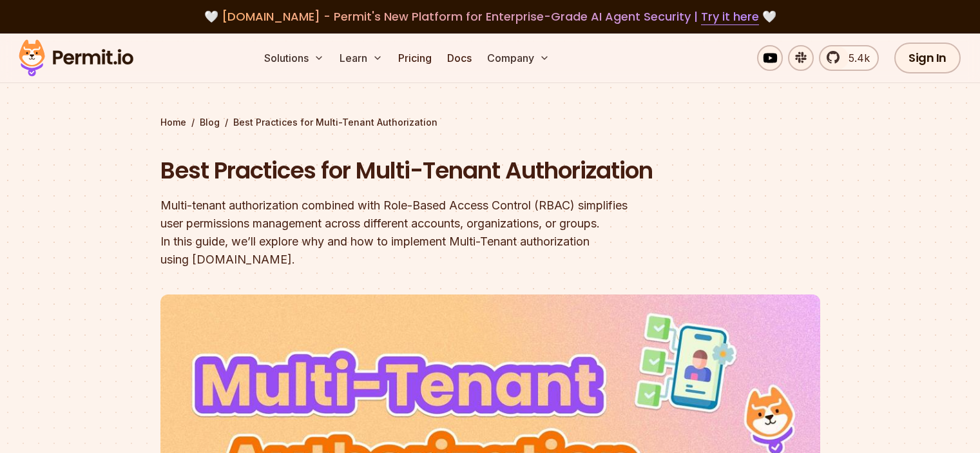  What do you see at coordinates (209, 122) in the screenshot?
I see `a: Blog` at bounding box center [209, 122].